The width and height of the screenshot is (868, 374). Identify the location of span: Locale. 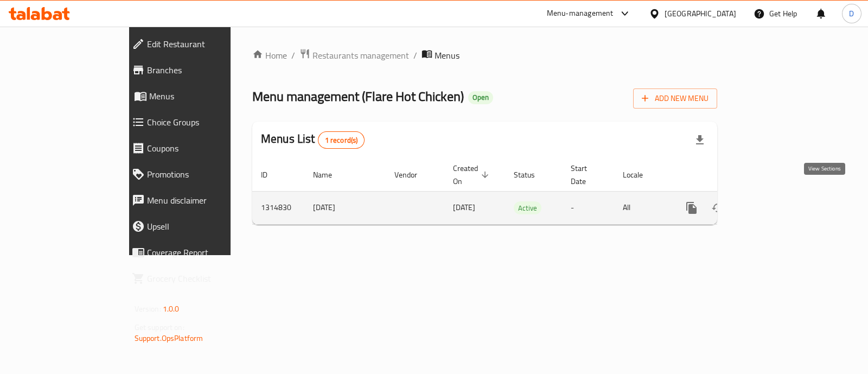
(639, 175).